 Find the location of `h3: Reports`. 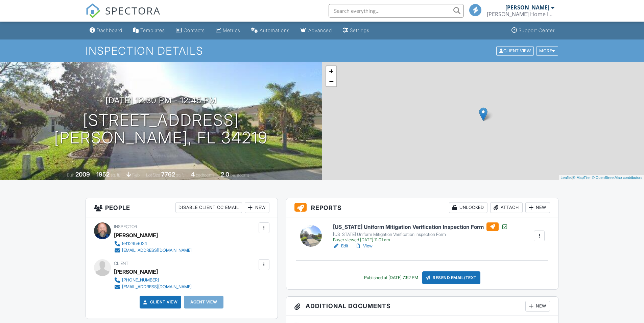

h3: Reports is located at coordinates (422, 208).